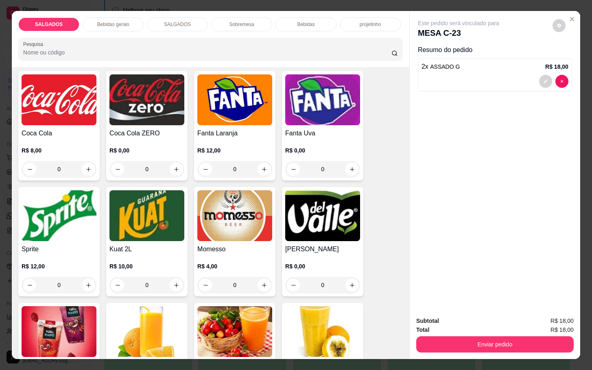 The height and width of the screenshot is (370, 592). I want to click on h4: Fanta Uva, so click(323, 133).